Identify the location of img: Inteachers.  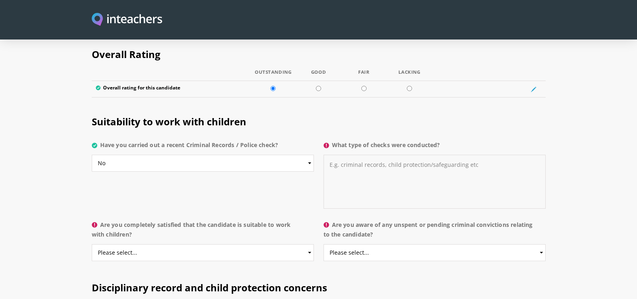
(127, 20).